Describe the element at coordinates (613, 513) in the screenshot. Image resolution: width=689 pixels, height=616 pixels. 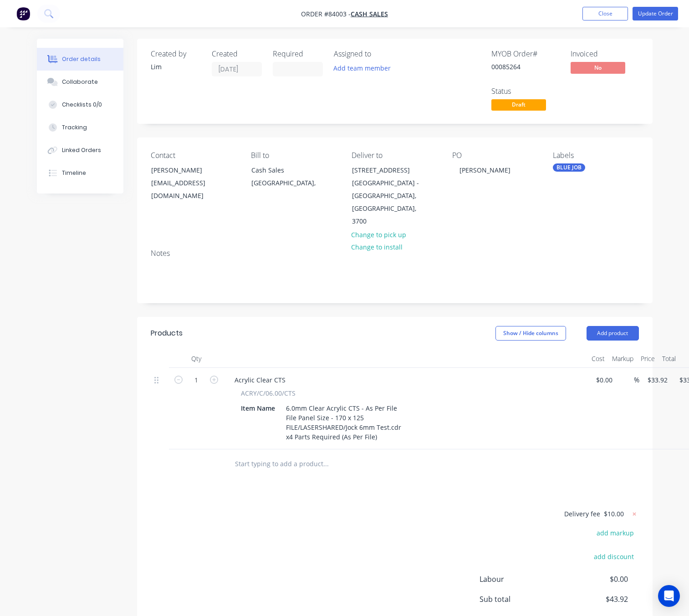
I see `span: $10.00` at that location.